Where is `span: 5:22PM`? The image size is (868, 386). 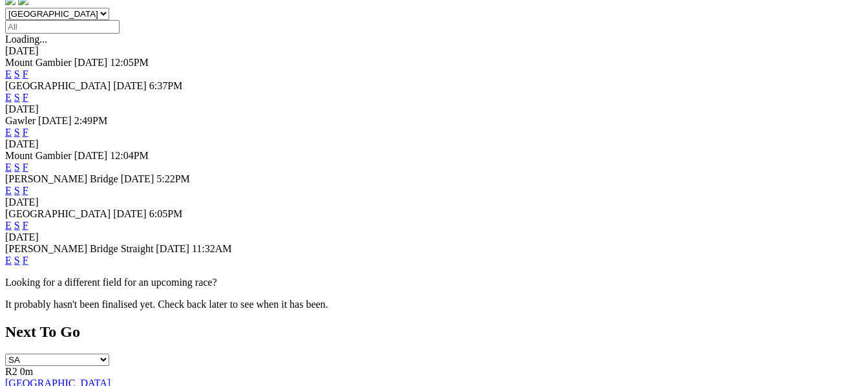 span: 5:22PM is located at coordinates (174, 179).